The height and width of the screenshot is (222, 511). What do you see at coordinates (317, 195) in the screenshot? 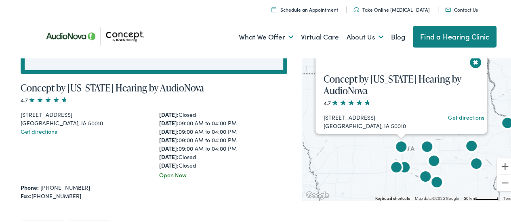
I see `img: Google` at bounding box center [317, 195].